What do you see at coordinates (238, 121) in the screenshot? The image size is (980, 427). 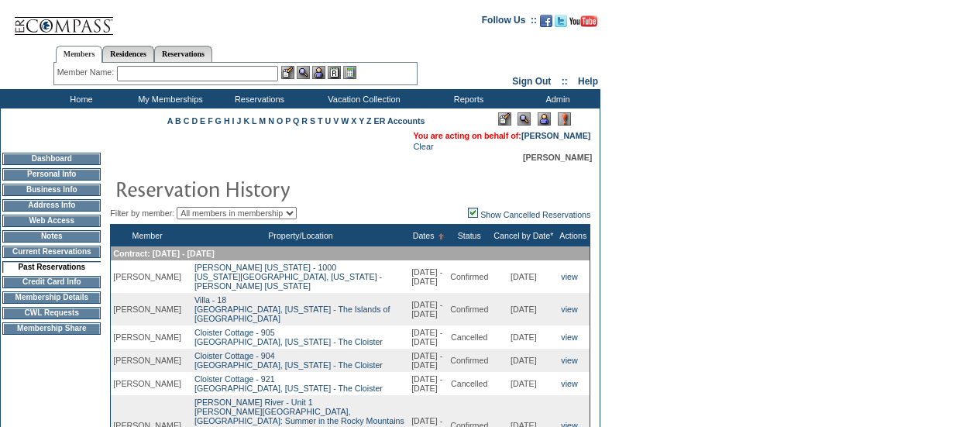 I see `a: J` at bounding box center [238, 121].